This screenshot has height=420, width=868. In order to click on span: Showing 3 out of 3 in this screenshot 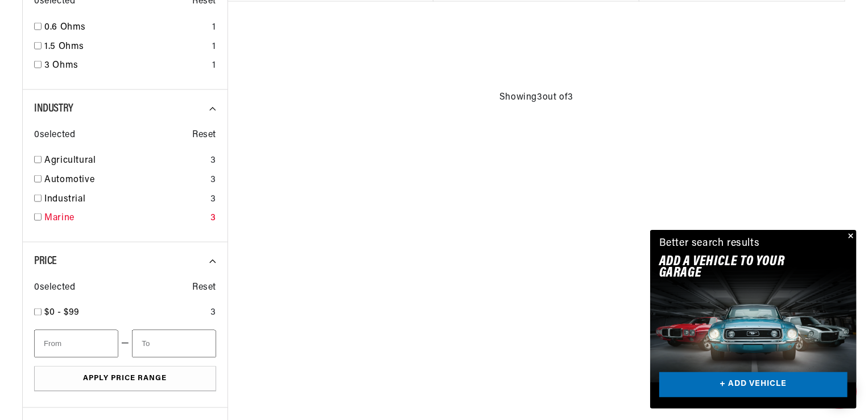, I will do `click(537, 98)`.